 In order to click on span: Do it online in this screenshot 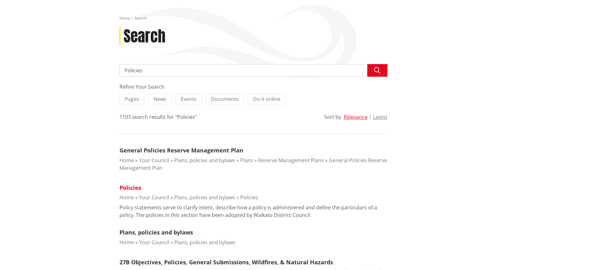, I will do `click(267, 99)`.